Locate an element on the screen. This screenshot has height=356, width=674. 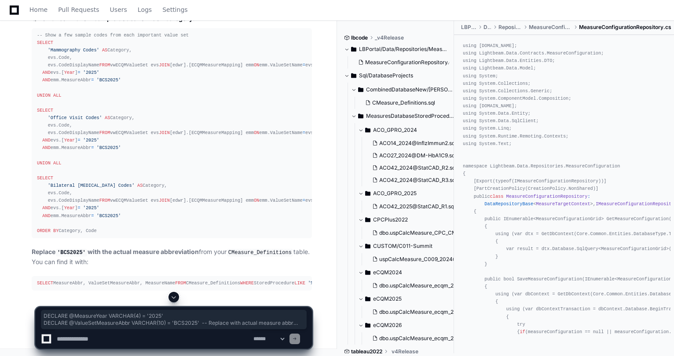
span: _v4Release is located at coordinates (389, 38).